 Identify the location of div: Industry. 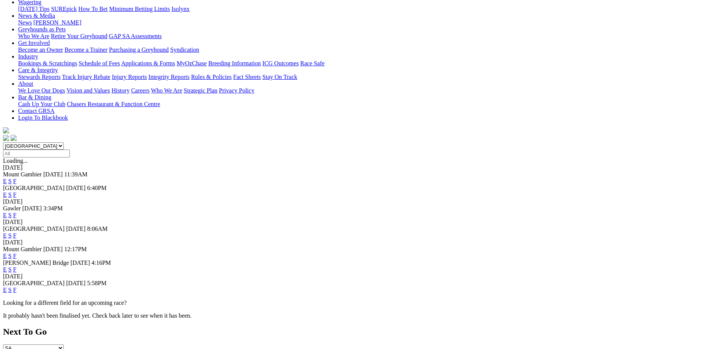
(365, 63).